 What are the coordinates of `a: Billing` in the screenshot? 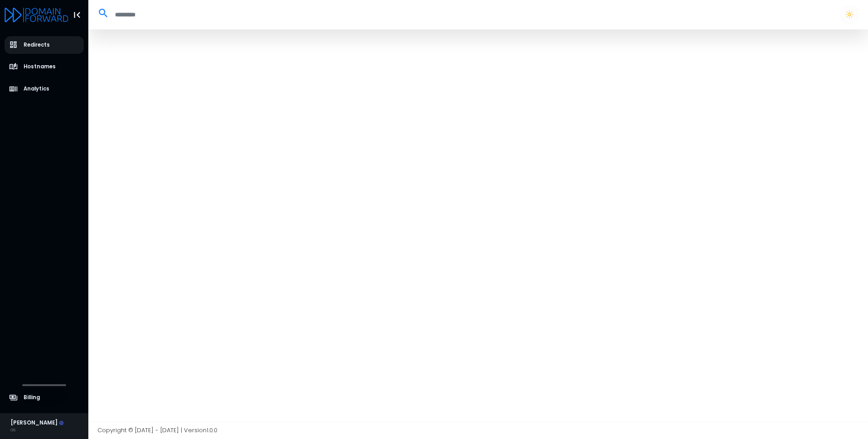 It's located at (45, 398).